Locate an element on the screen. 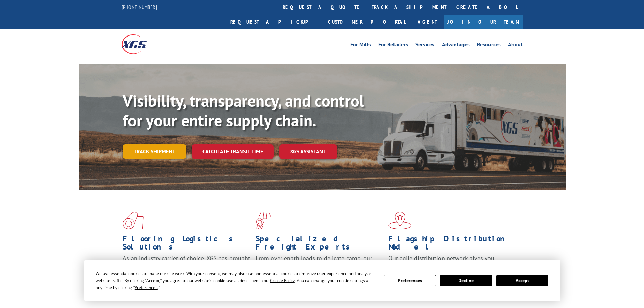 The image size is (644, 308). a: Agent is located at coordinates (428, 22).